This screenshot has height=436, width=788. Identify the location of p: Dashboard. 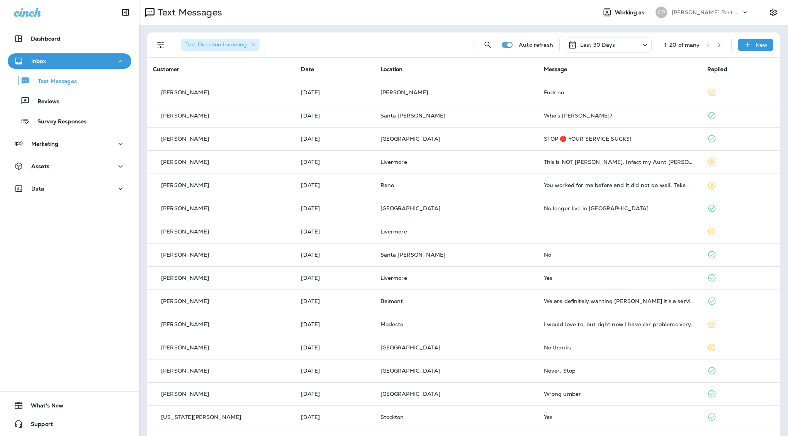
(46, 39).